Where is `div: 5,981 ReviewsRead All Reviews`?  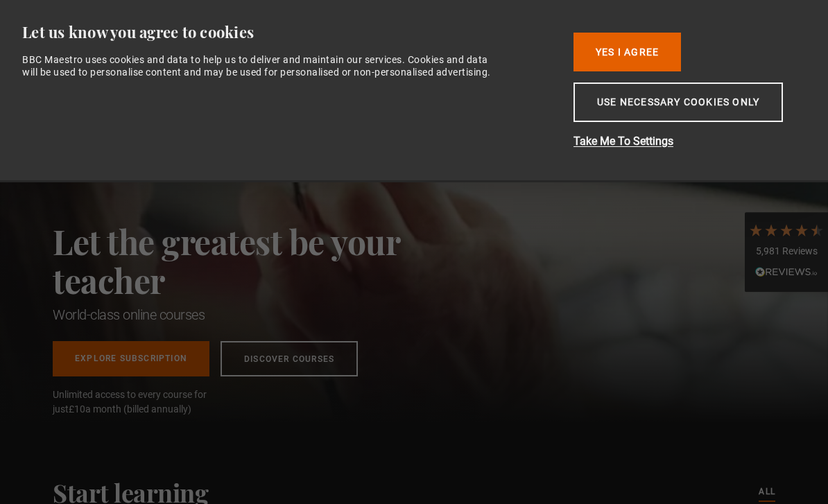 div: 5,981 ReviewsRead All Reviews is located at coordinates (787, 252).